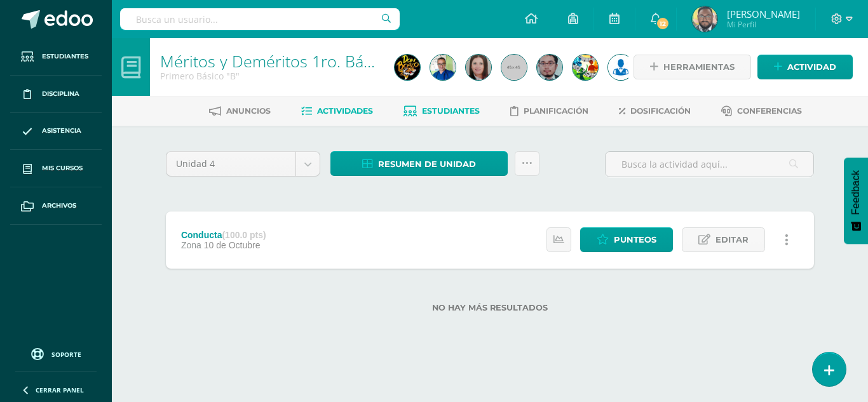 This screenshot has width=868, height=402. What do you see at coordinates (556, 111) in the screenshot?
I see `span: Planificación` at bounding box center [556, 111].